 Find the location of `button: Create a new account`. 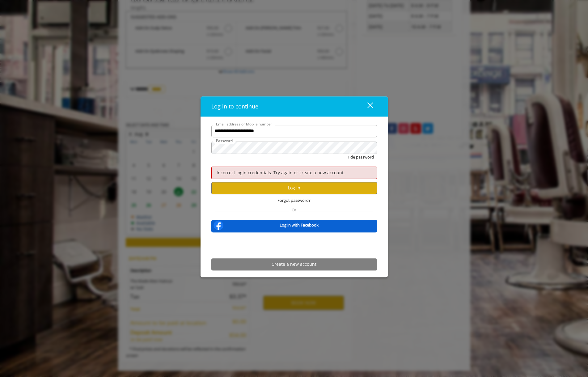

button: Create a new account is located at coordinates (294, 264).